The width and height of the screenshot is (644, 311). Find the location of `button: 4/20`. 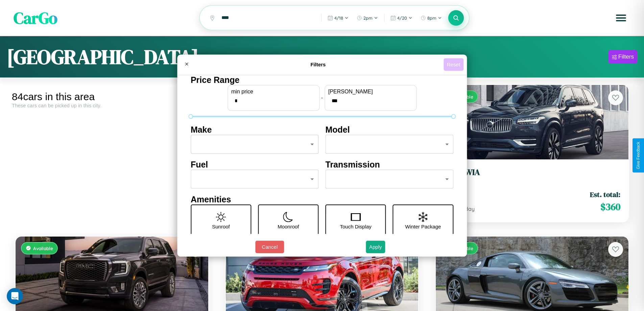

button: 4/20 is located at coordinates (402, 18).